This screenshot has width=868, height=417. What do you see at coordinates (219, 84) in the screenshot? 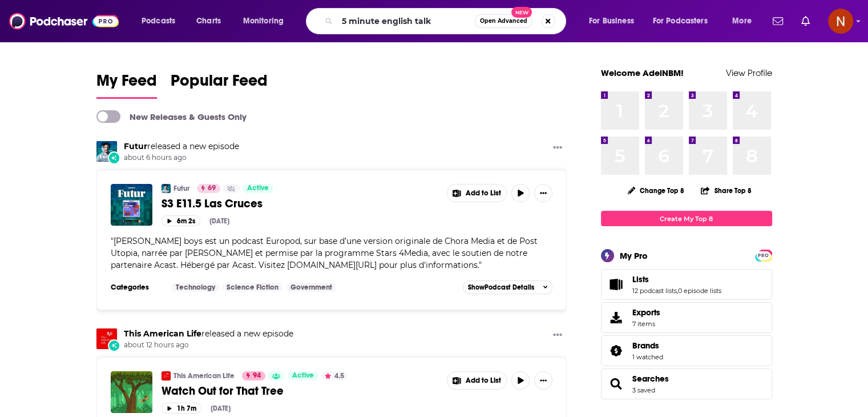
I see `a: Popular Feed` at bounding box center [219, 84].